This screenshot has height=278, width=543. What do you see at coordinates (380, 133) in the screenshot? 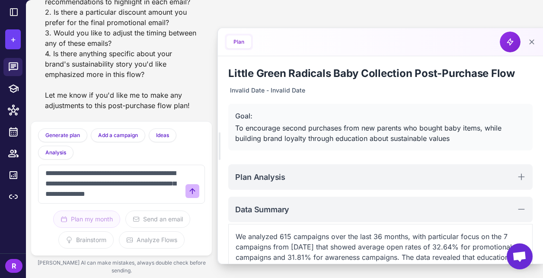
I see `div: To encourage second purchases from new parents who bought baby items, while building brand loyalt...` at bounding box center [380, 133].